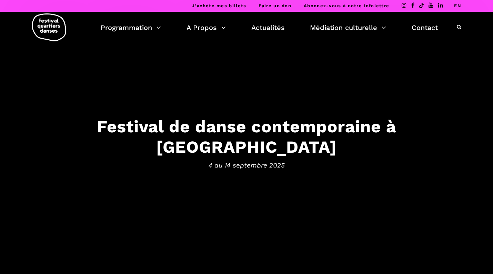  Describe the element at coordinates (268, 28) in the screenshot. I see `a: Actualités` at that location.